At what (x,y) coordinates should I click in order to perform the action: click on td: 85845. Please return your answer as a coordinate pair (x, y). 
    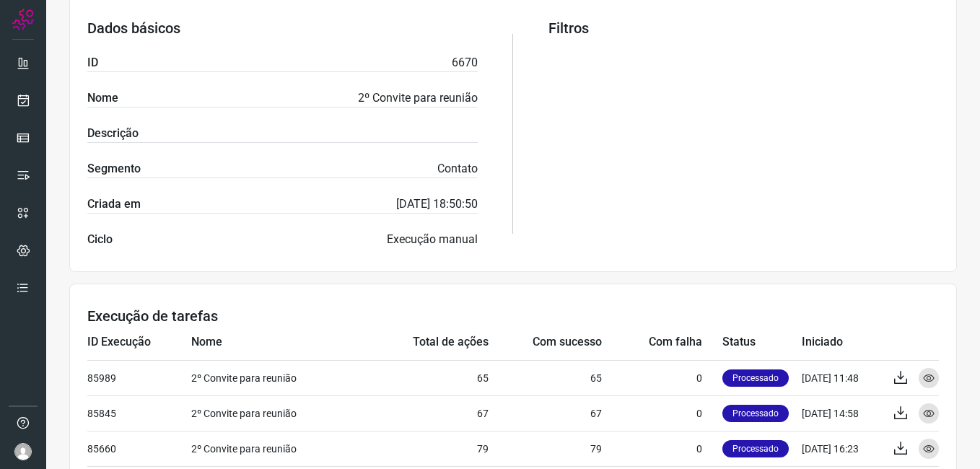
    Looking at the image, I should click on (140, 412).